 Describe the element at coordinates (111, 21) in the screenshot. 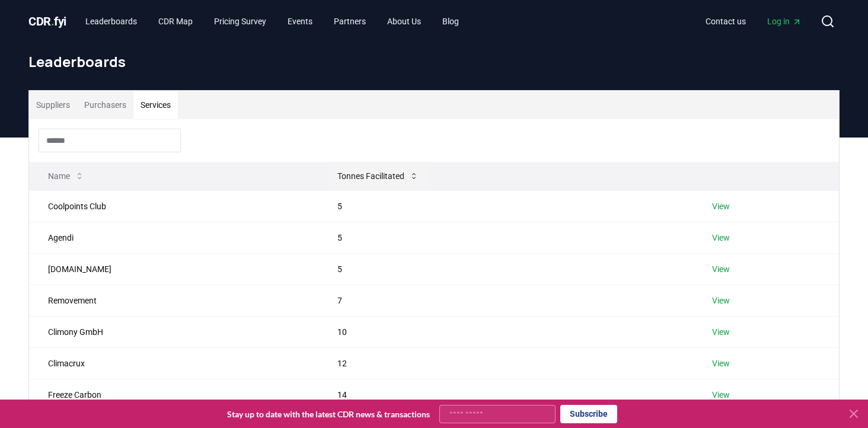

I see `a: Leaderboards` at that location.